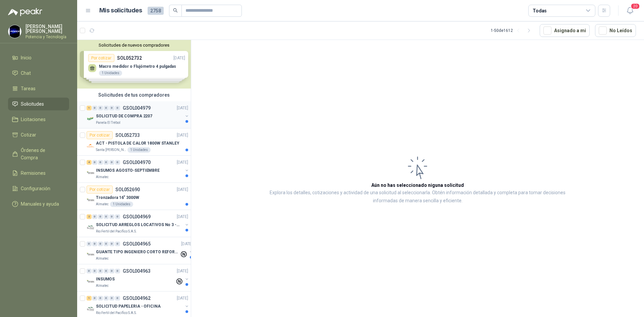  What do you see at coordinates (48, 37) in the screenshot?
I see `p: Potencia y Tecnología` at bounding box center [48, 37].